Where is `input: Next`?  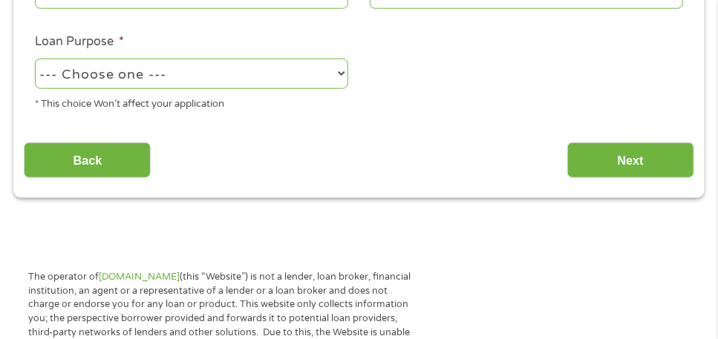
input: Next is located at coordinates (630, 160).